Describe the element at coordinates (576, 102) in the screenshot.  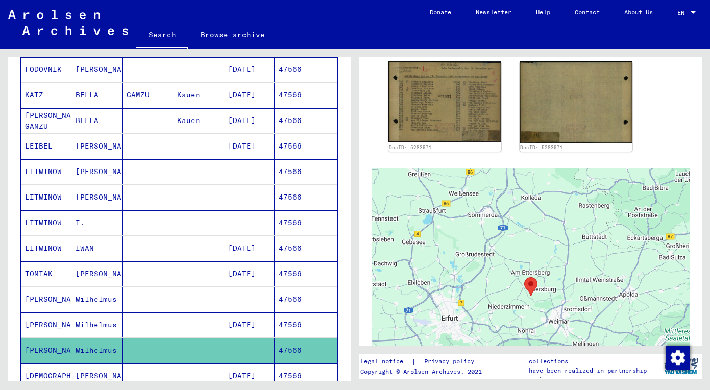
I see `img: 002.jpg` at that location.